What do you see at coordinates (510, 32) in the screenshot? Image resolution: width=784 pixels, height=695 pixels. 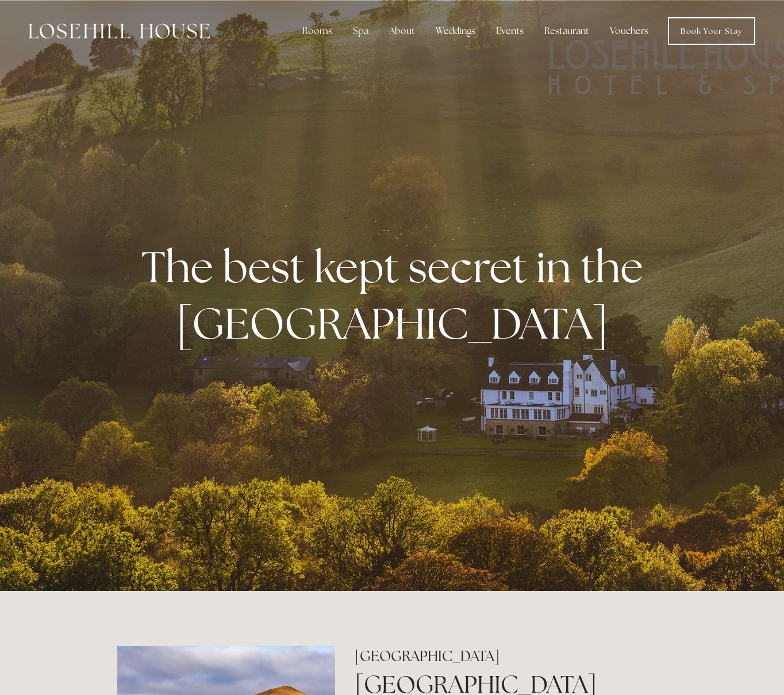 I see `div: Events` at bounding box center [510, 32].